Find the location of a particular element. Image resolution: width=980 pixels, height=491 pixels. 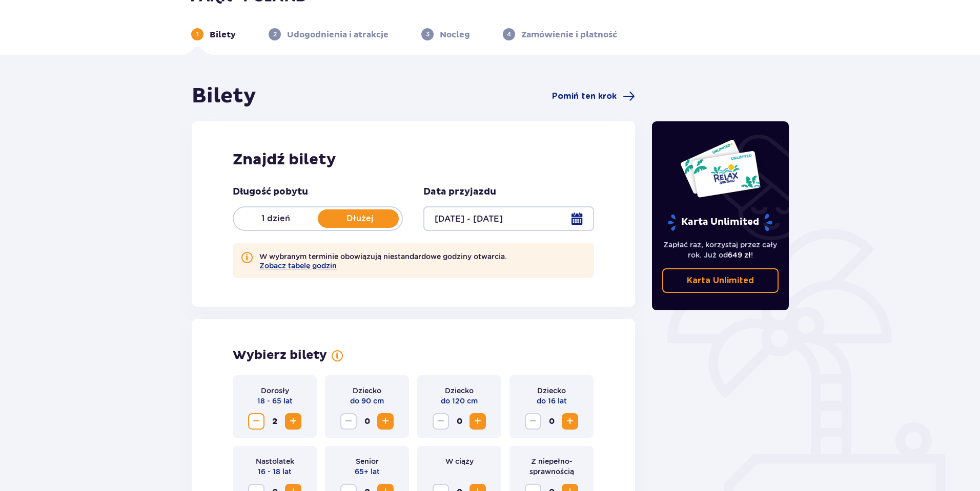

h1: Bilety is located at coordinates (224, 96).